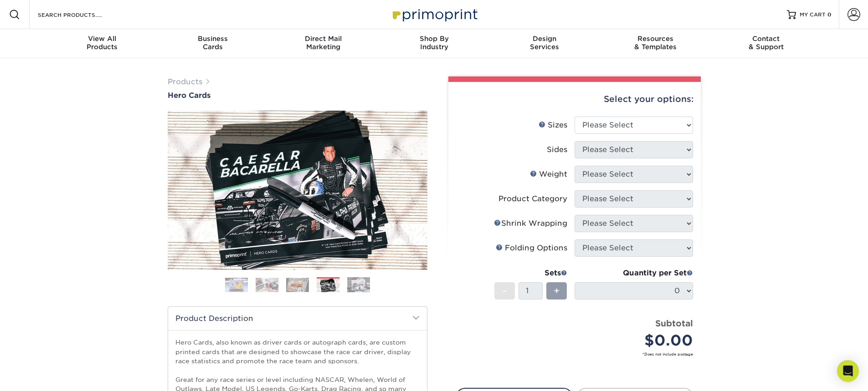 This screenshot has height=391, width=868. What do you see at coordinates (434, 14) in the screenshot?
I see `img: Primoprint` at bounding box center [434, 14].